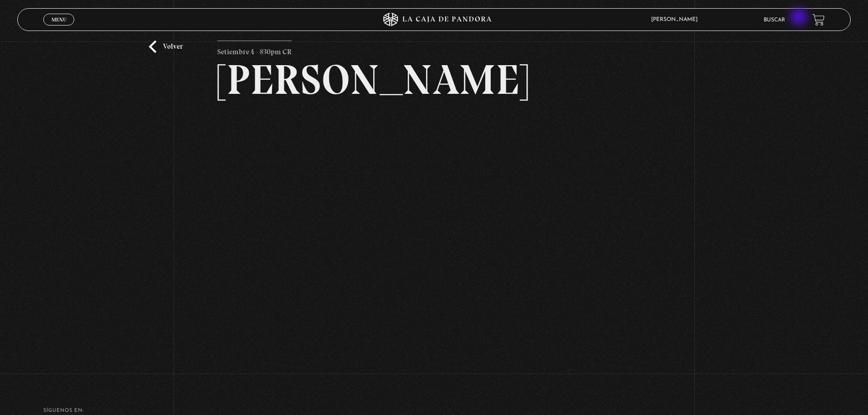  Describe the element at coordinates (254, 50) in the screenshot. I see `p: Setiembre 4 - 830pm CR` at that location.